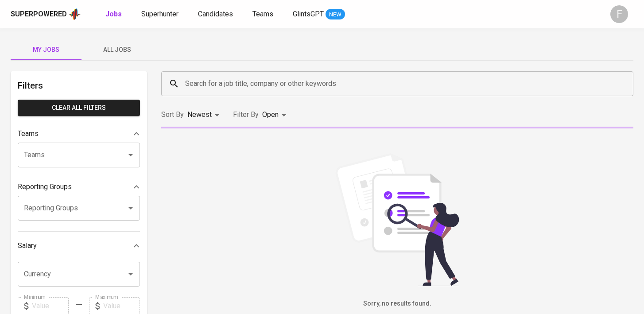  Describe the element at coordinates (263, 14) in the screenshot. I see `a: Teams` at that location.